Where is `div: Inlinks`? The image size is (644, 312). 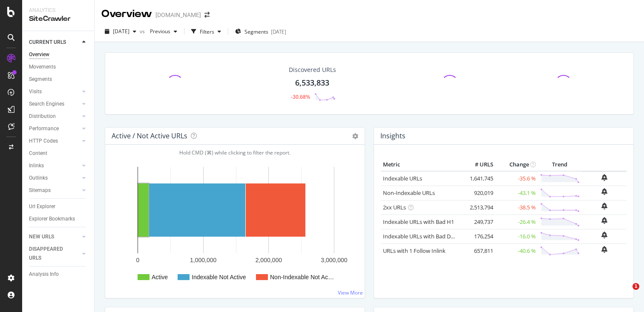 div: Inlinks is located at coordinates (36, 166).